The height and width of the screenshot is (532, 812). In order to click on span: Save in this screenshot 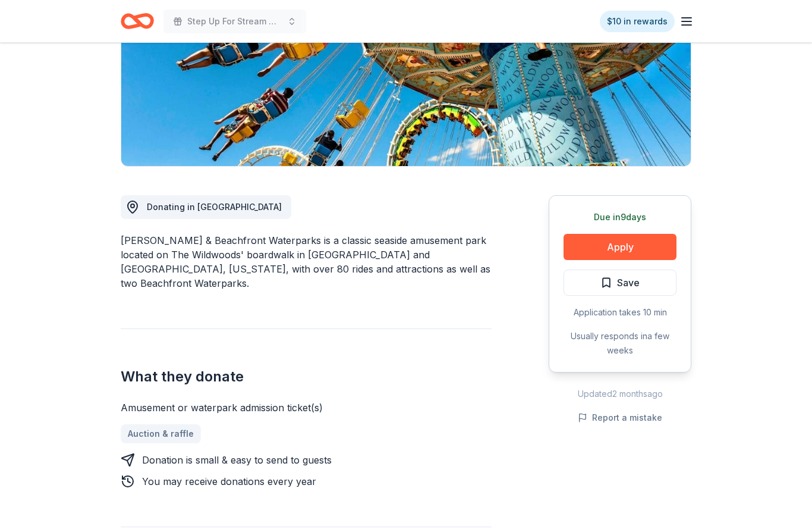, I will do `click(628, 283)`.